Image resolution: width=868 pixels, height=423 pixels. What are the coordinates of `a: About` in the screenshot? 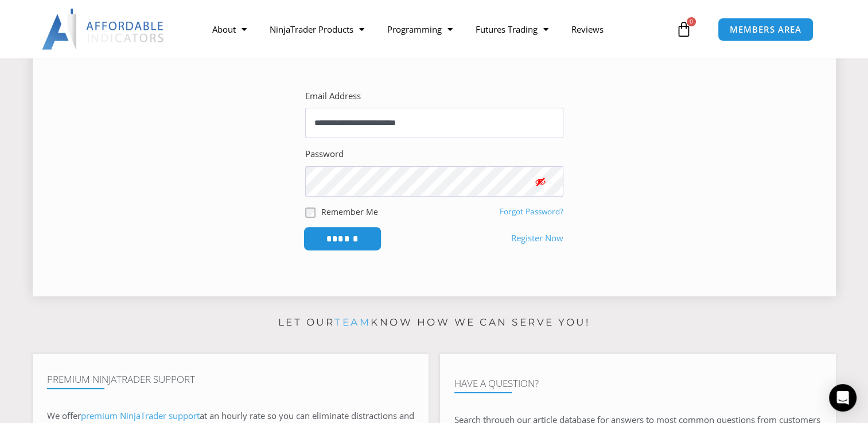 It's located at (230, 29).